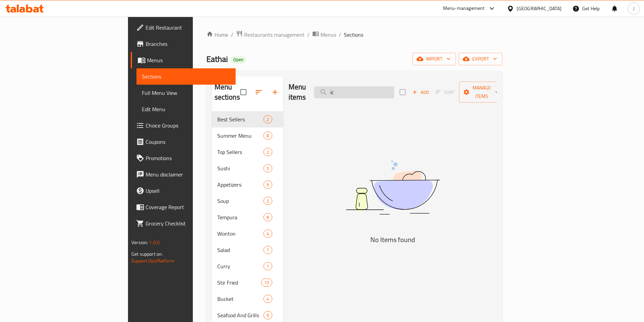  What do you see at coordinates (247, 250) in the screenshot?
I see `div: Salad7` at bounding box center [247, 250].